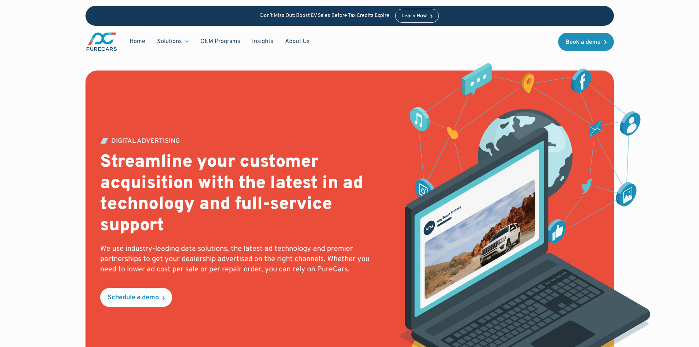  What do you see at coordinates (136, 297) in the screenshot?
I see `a: Schedule a demo` at bounding box center [136, 297].